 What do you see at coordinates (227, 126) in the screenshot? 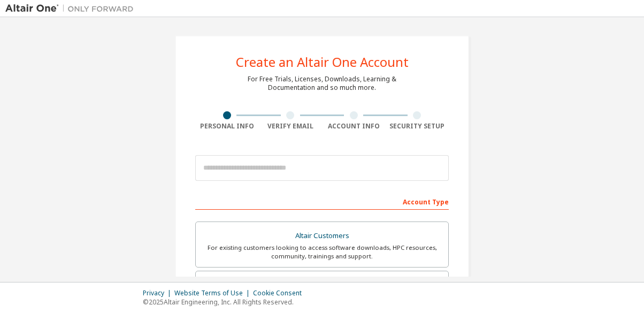
I see `div: Personal Info` at bounding box center [227, 126].